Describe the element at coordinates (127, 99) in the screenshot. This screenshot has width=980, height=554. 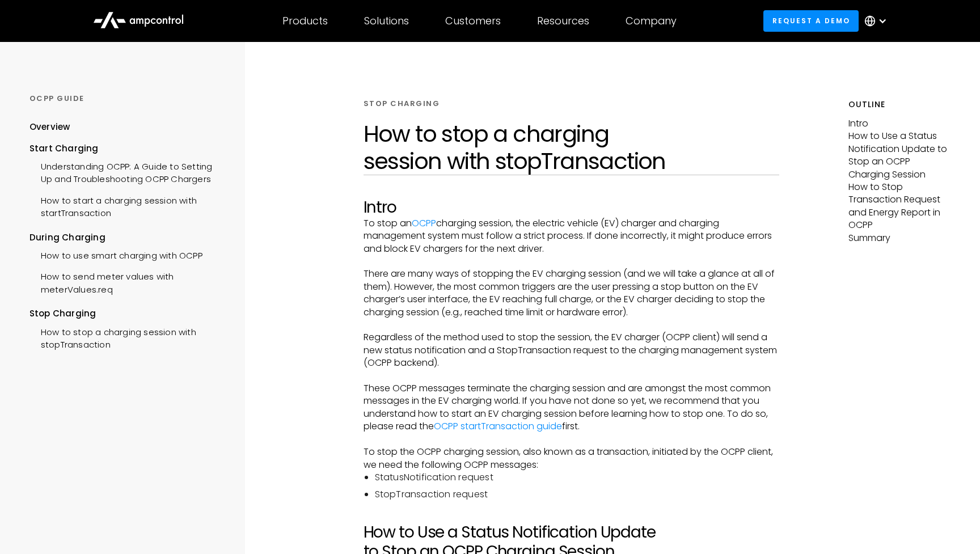
I see `div: OCPP GUIDE` at that location.